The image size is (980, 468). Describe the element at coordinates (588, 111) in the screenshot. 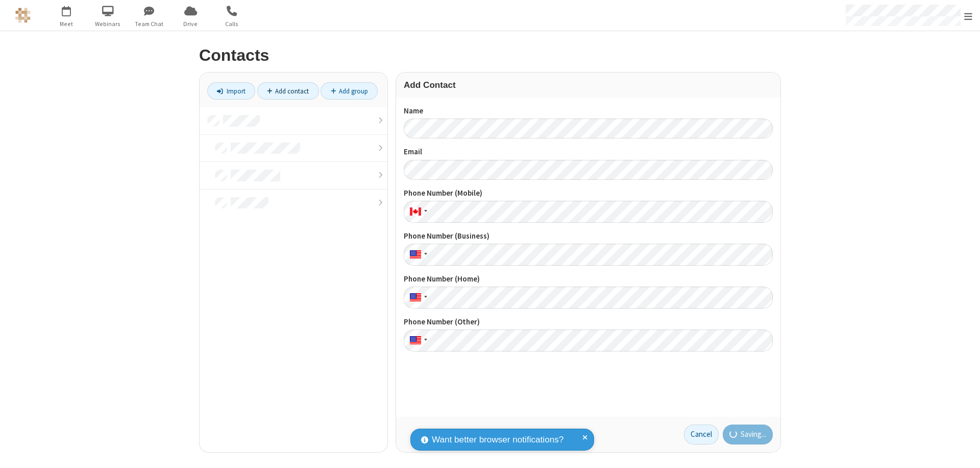

I see `label: Name` at that location.